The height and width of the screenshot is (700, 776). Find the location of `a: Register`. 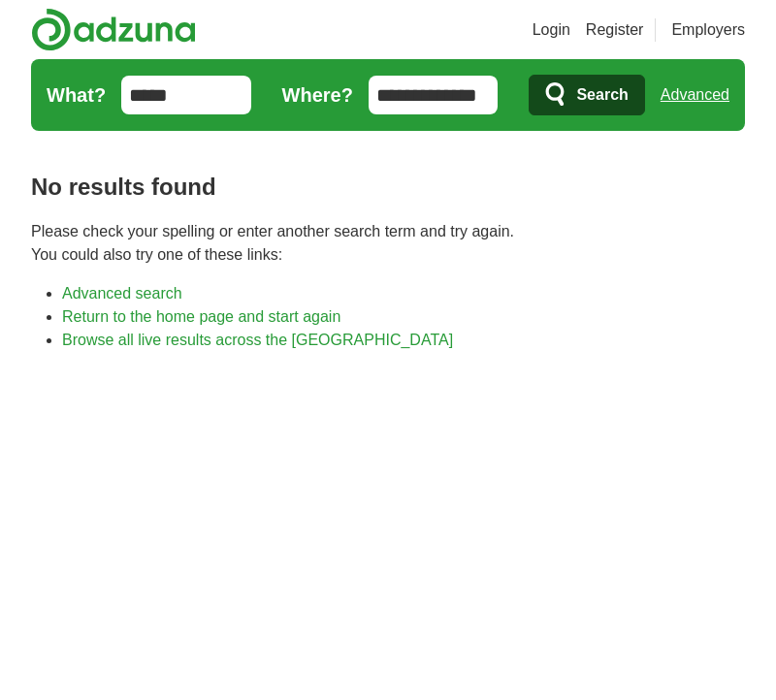

a: Register is located at coordinates (615, 30).